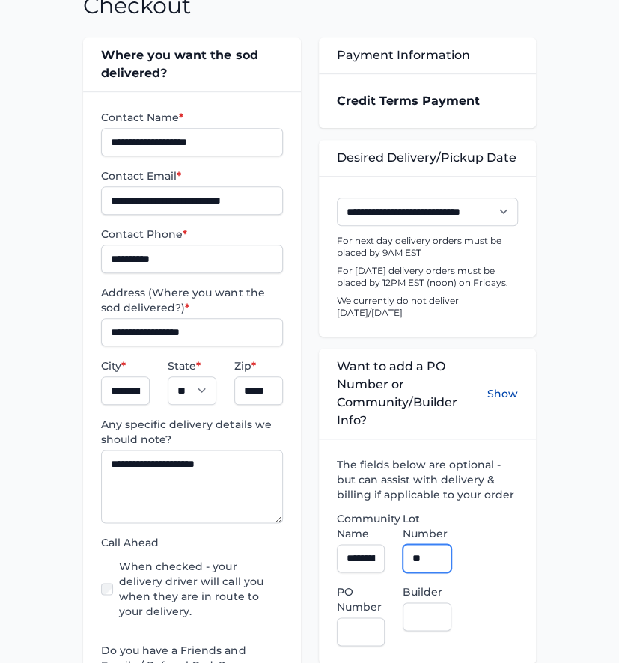  What do you see at coordinates (192, 64) in the screenshot?
I see `div: Where you want the sod delivered?` at bounding box center [192, 64].